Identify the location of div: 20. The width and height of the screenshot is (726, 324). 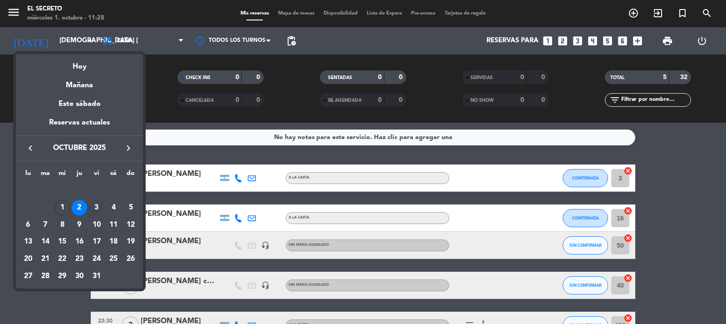
(28, 259).